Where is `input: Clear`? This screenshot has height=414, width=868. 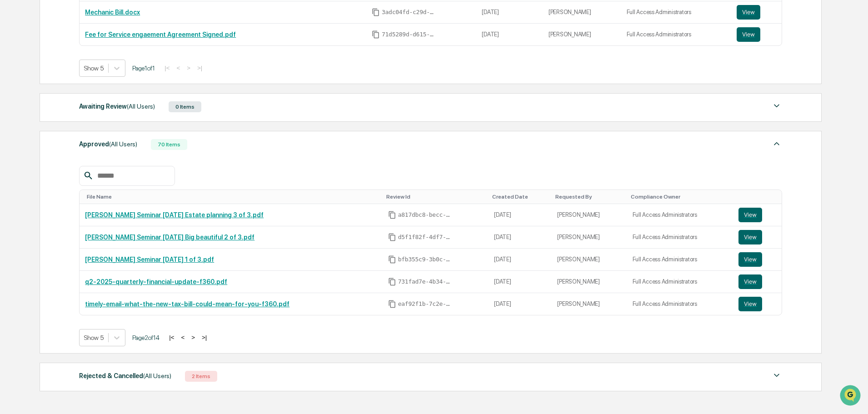
input: Clear is located at coordinates (87, 46).